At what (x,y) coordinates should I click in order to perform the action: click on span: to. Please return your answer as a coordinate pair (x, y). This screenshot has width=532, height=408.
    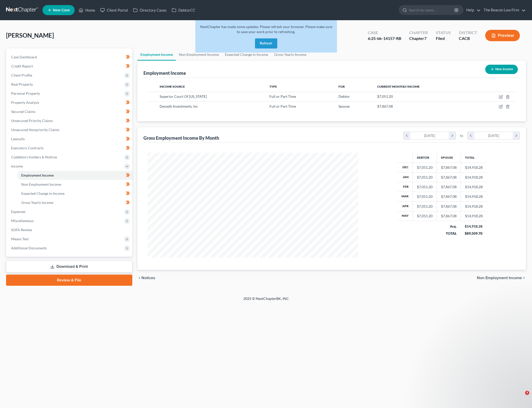
    Looking at the image, I should click on (461, 136).